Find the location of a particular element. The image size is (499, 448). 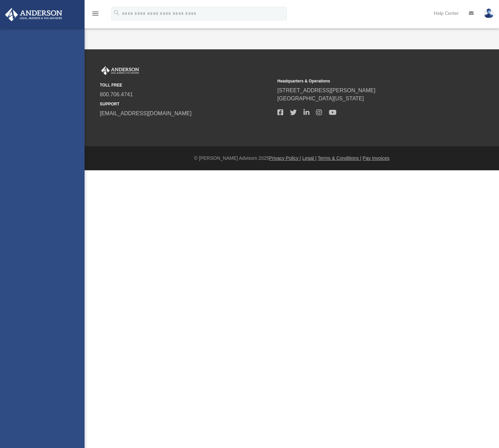

a: Pay Invoices is located at coordinates (376, 158).